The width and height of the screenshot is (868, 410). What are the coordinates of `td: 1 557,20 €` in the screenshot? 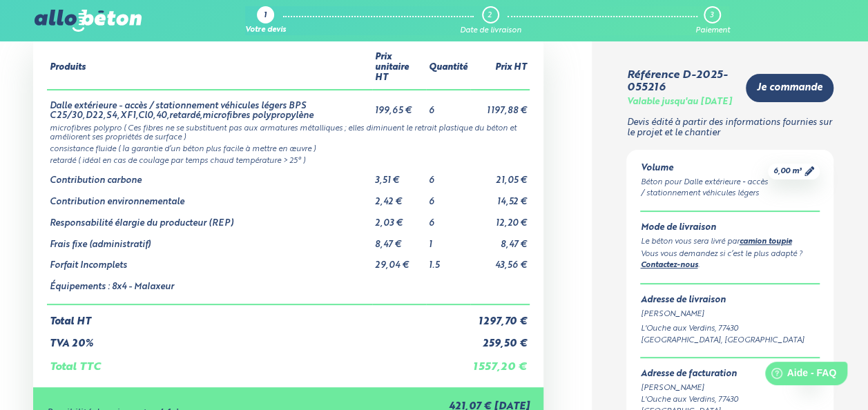 It's located at (500, 361).